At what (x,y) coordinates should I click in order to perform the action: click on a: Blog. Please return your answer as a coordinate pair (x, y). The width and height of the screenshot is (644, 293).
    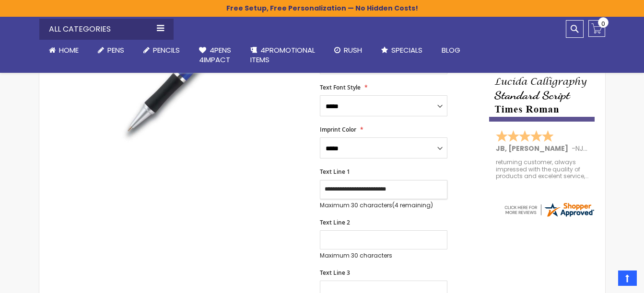
    Looking at the image, I should click on (451, 50).